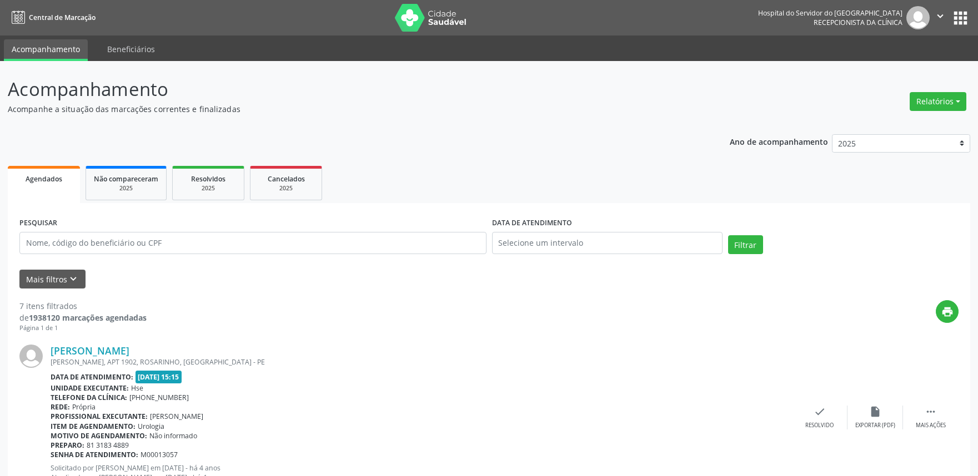  Describe the element at coordinates (938, 102) in the screenshot. I see `button: Relatórios` at that location.